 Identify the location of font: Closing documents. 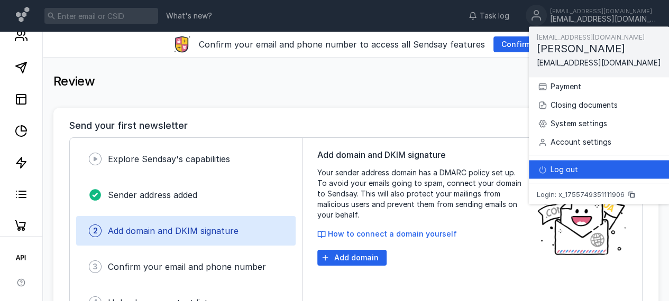
(584, 105).